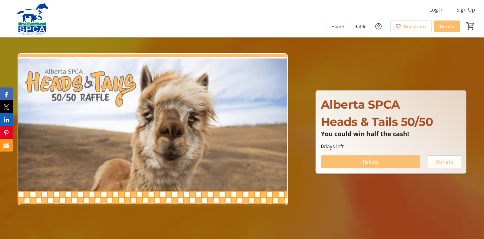 Image resolution: width=484 pixels, height=239 pixels. I want to click on a: Tickets, so click(447, 26).